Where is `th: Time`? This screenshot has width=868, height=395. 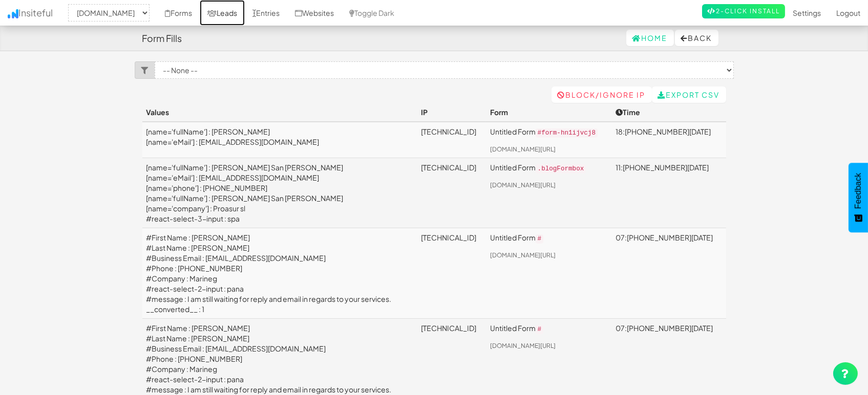 th: Time is located at coordinates (668, 112).